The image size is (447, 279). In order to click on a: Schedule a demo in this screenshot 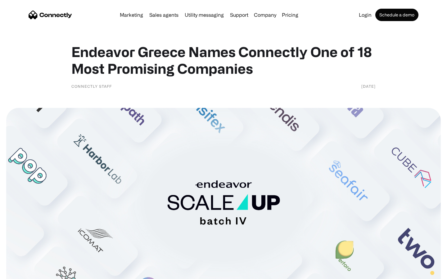, I will do `click(397, 15)`.